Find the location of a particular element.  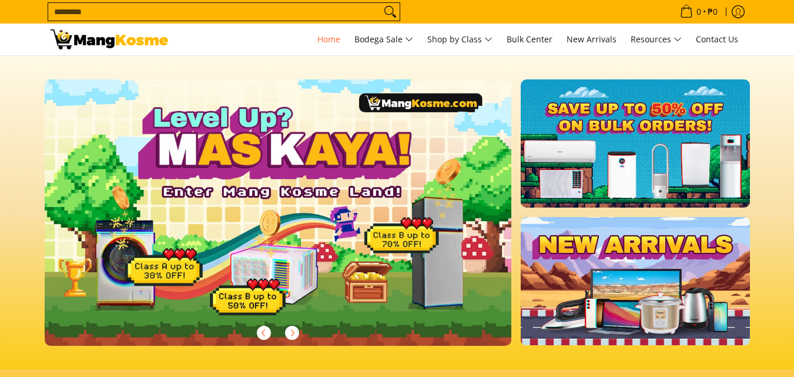

span: Shop by Class is located at coordinates (459, 39).